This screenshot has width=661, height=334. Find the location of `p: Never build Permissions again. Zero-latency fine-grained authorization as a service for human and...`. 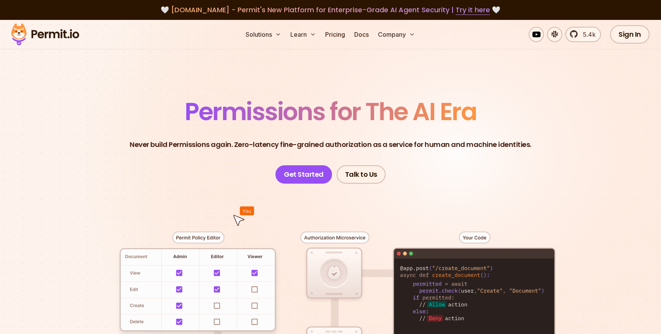

p: Never build Permissions again. Zero-latency fine-grained authorization as a service for human and... is located at coordinates (330, 145).